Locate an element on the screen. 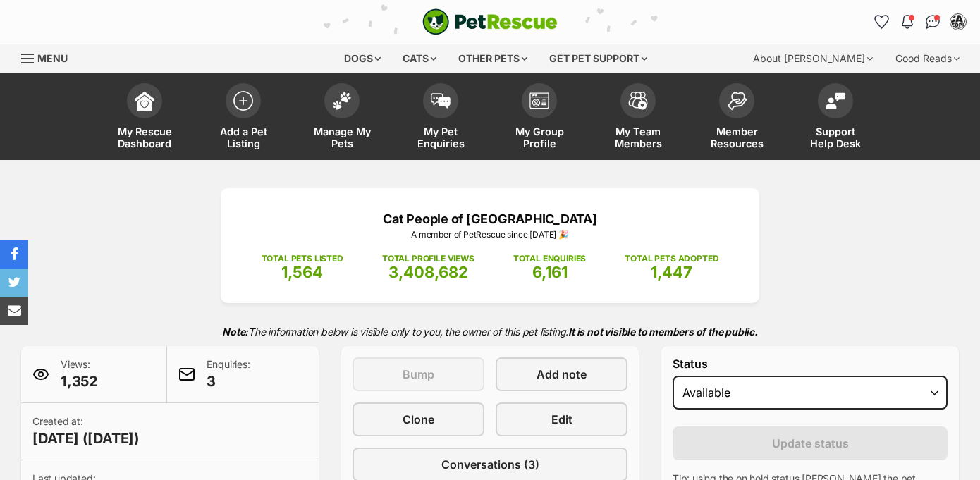 The image size is (980, 480). img: manage-my-pets-icon-02211641906a0b7f246fdf0571729dbe1e7629f14944591b6c1af311fb30b64b.svg is located at coordinates (342, 101).